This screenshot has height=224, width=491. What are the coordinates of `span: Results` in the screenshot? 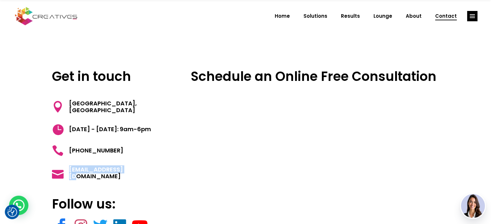 It's located at (350, 16).